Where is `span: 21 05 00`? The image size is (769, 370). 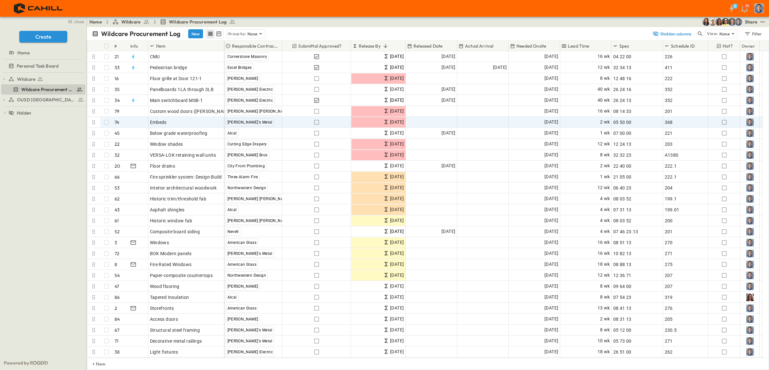 span: 21 05 00 is located at coordinates (622, 177).